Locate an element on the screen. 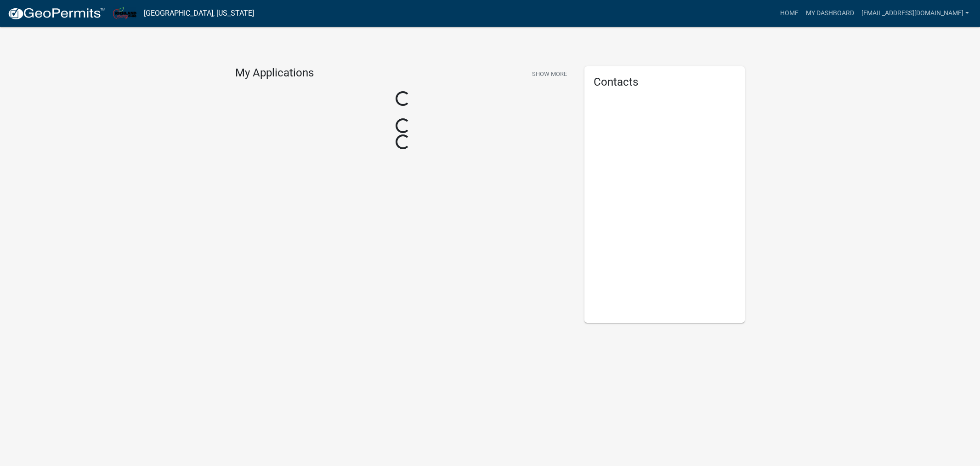 The image size is (980, 466). h4: My Applications is located at coordinates (274, 73).